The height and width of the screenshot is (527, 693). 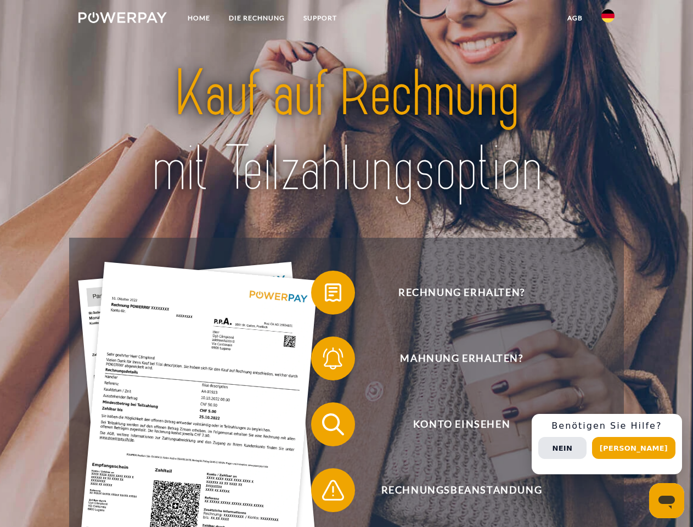 I want to click on a: SUPPORT, so click(x=320, y=18).